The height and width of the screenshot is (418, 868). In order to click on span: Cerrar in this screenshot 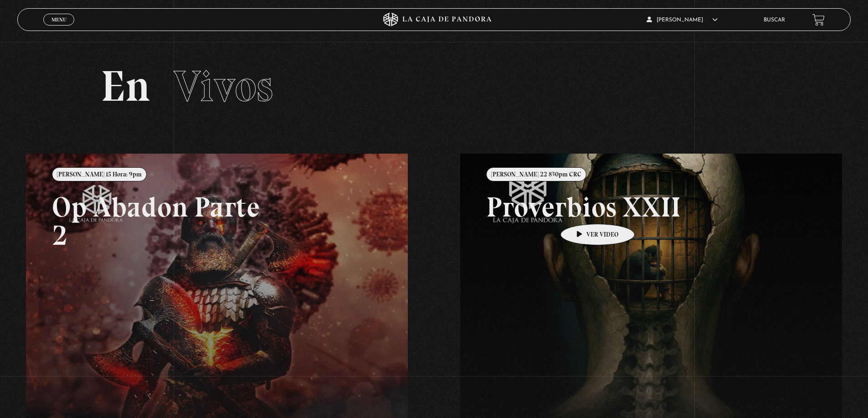, I will do `click(59, 28)`.